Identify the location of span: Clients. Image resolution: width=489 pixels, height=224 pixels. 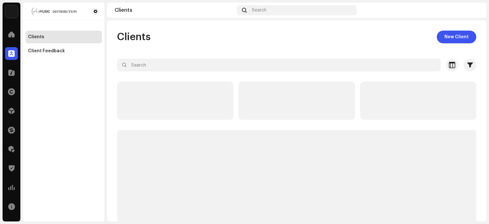
(134, 37).